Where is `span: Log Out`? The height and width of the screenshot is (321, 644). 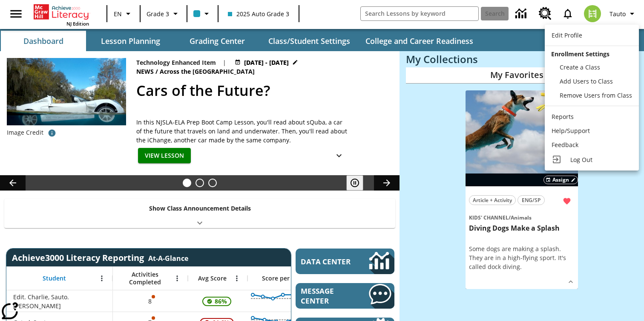
span: Log Out is located at coordinates (582, 159).